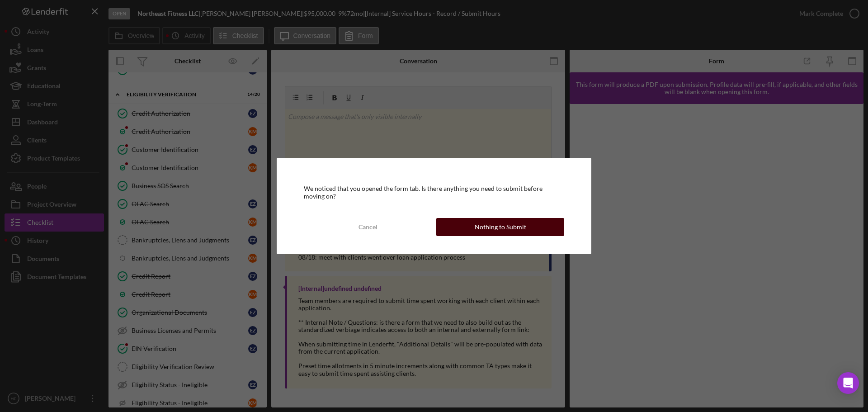 The height and width of the screenshot is (412, 868). I want to click on button: Cancel, so click(368, 227).